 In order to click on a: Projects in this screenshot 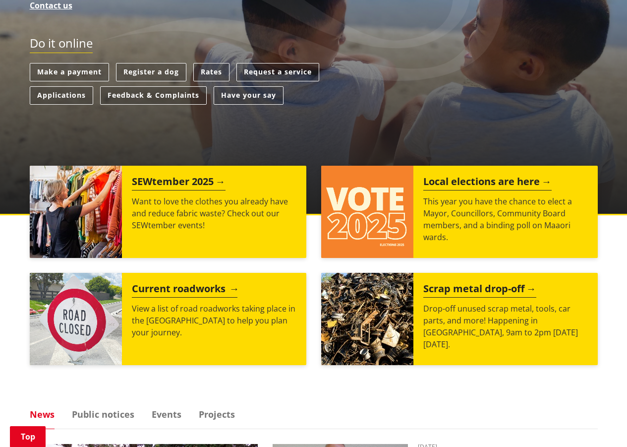, I will do `click(217, 414)`.